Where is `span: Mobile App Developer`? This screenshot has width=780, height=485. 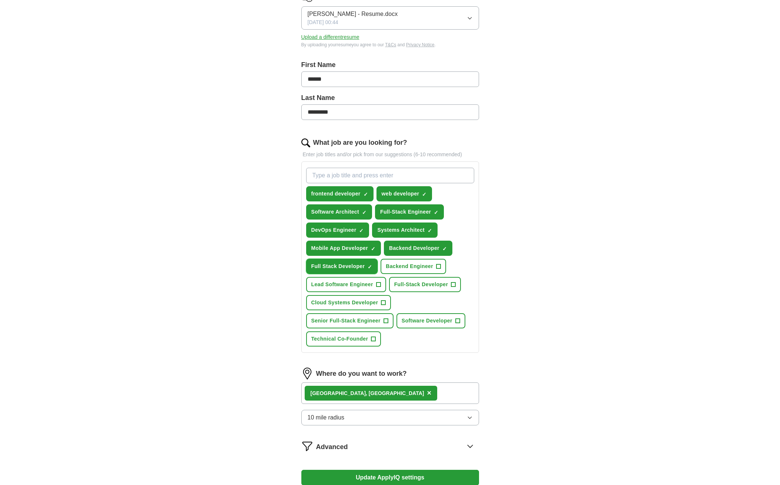
span: Mobile App Developer is located at coordinates (340, 248).